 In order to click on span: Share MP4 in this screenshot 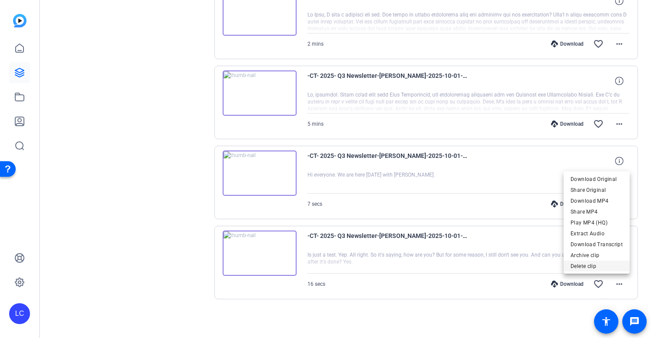, I will do `click(597, 212)`.